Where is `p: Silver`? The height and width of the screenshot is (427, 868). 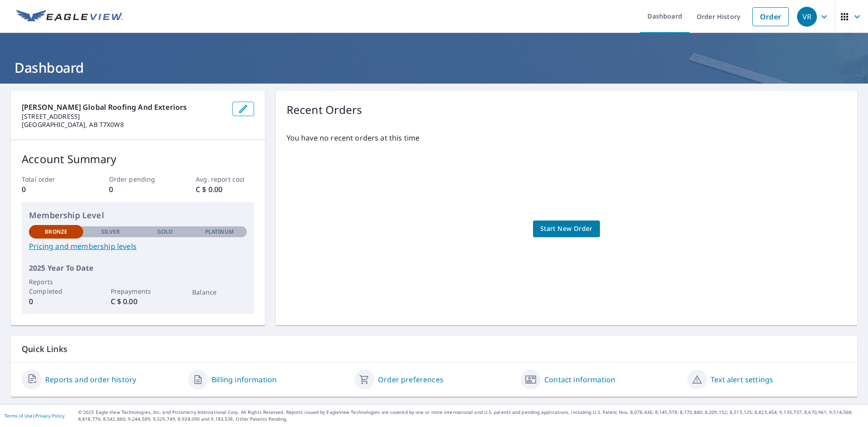 p: Silver is located at coordinates (111, 232).